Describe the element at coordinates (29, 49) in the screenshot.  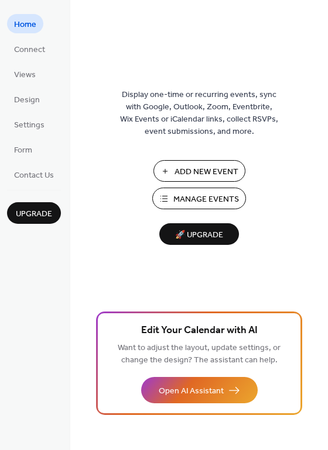
I see `a: Connect` at that location.